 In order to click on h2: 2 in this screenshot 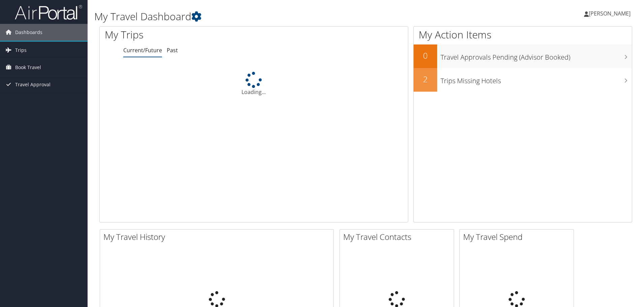, I will do `click(426, 79)`.